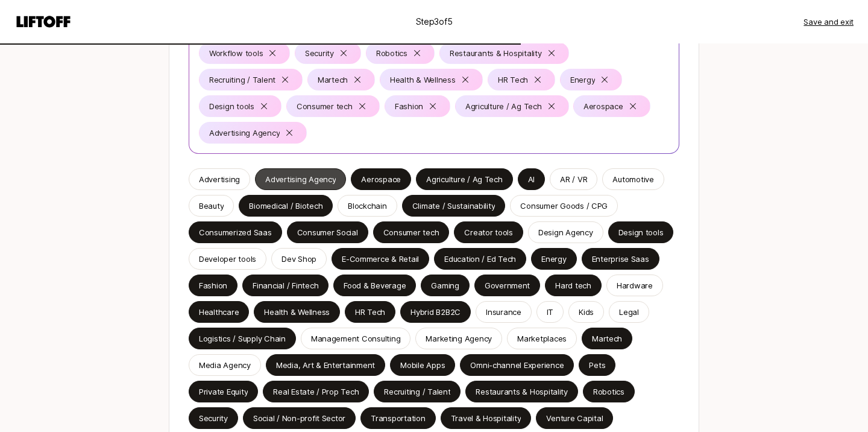  Describe the element at coordinates (417, 392) in the screenshot. I see `p: Recruiting / Talent` at that location.